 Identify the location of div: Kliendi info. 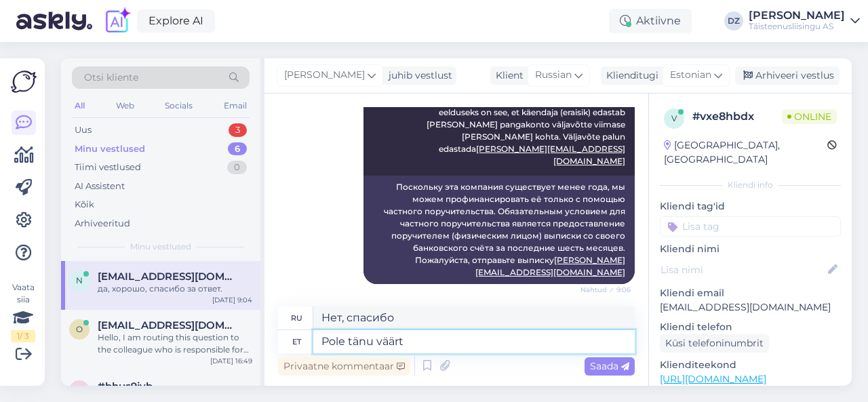
(750, 185).